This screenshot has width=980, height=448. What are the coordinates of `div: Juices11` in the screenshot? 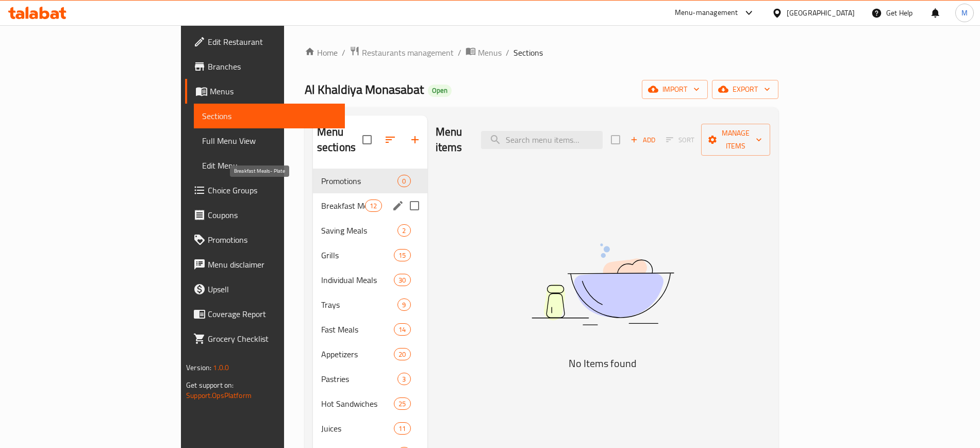 It's located at (370, 429).